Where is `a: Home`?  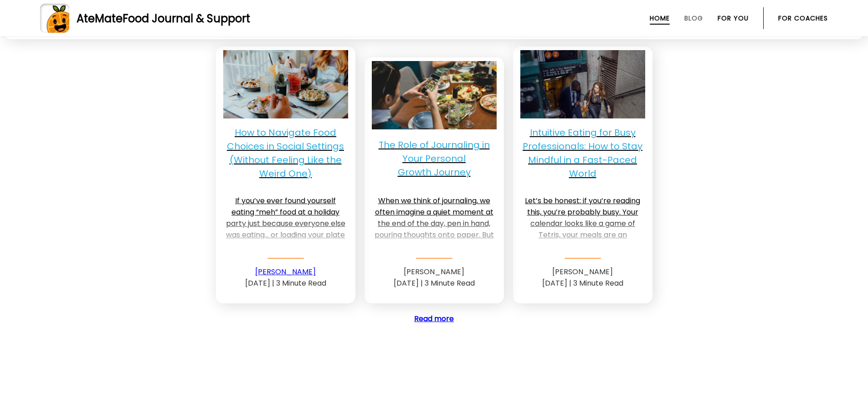 a: Home is located at coordinates (659, 18).